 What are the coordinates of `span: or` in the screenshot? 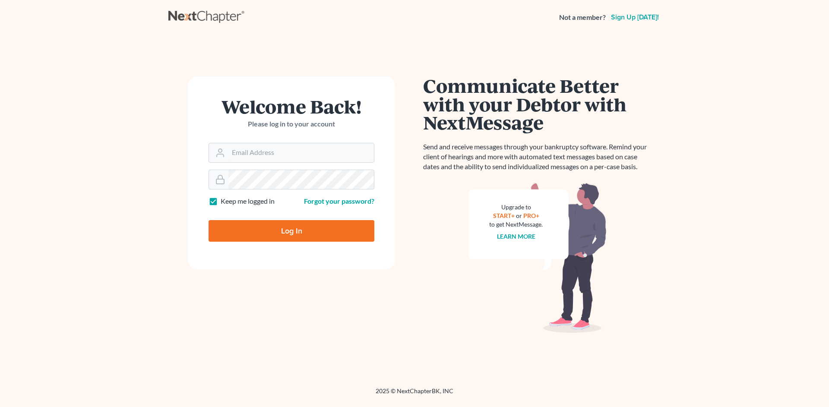 It's located at (519, 215).